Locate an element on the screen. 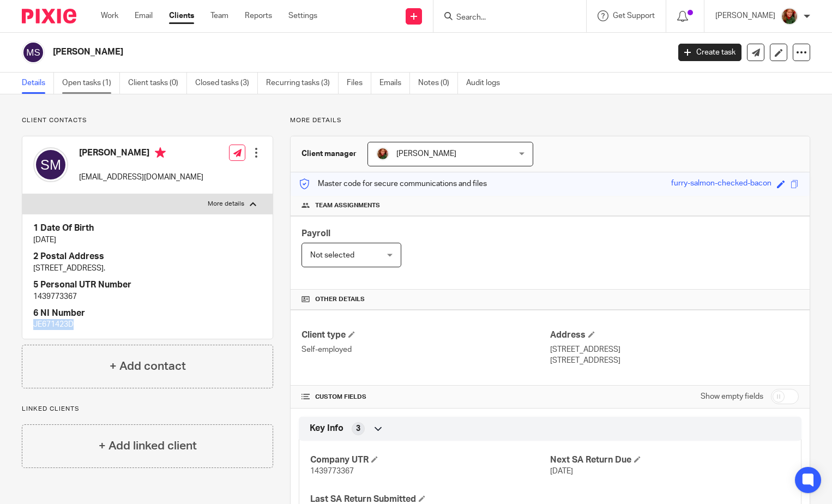 The width and height of the screenshot is (832, 504). a: Email is located at coordinates (144, 16).